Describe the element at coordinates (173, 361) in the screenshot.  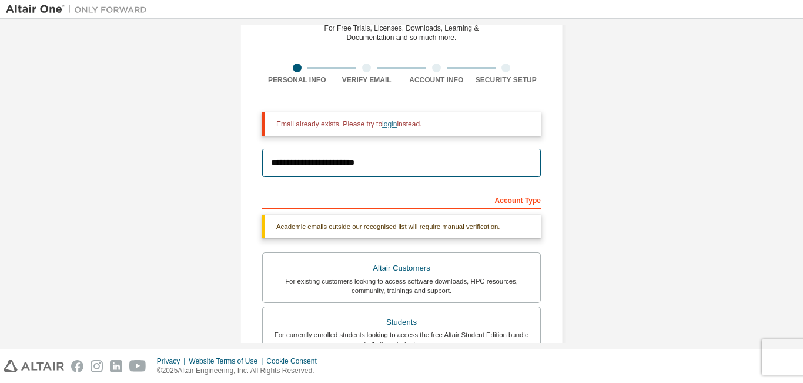
I see `div: Privacy` at that location.